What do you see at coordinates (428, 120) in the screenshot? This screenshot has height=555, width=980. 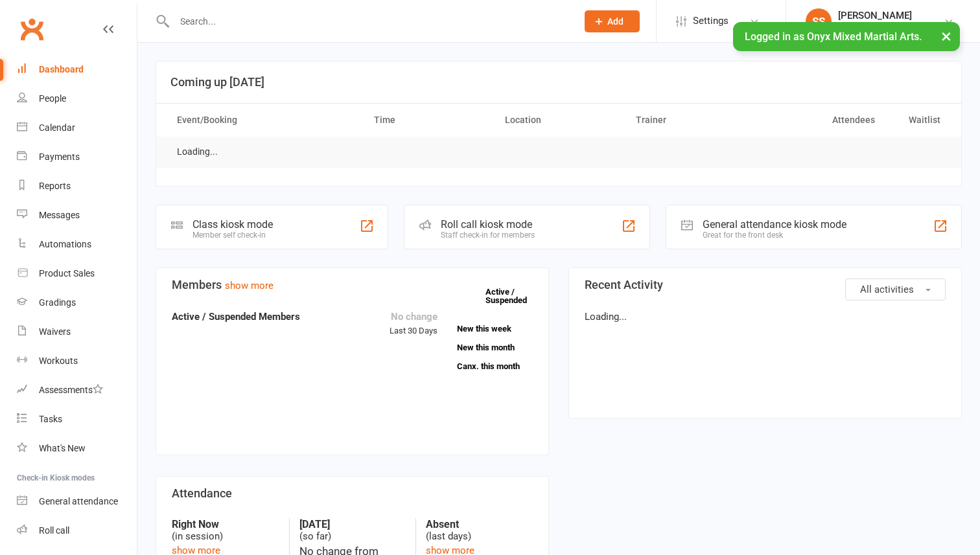 I see `th: Time` at bounding box center [428, 120].